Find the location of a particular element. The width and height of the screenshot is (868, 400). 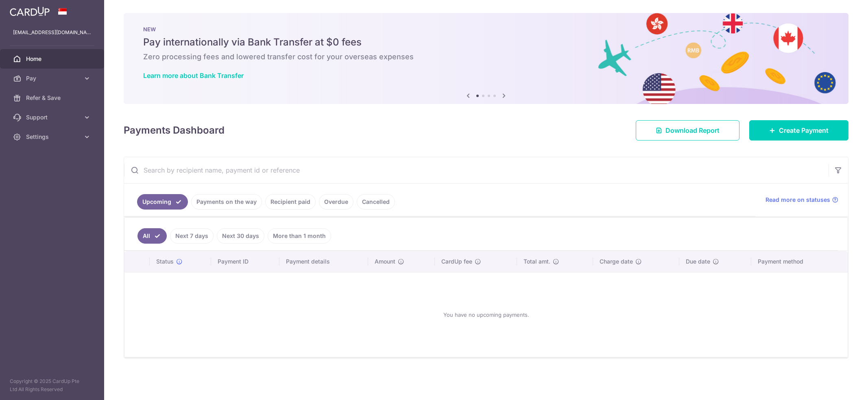

span: Refer & Save is located at coordinates (53, 98).